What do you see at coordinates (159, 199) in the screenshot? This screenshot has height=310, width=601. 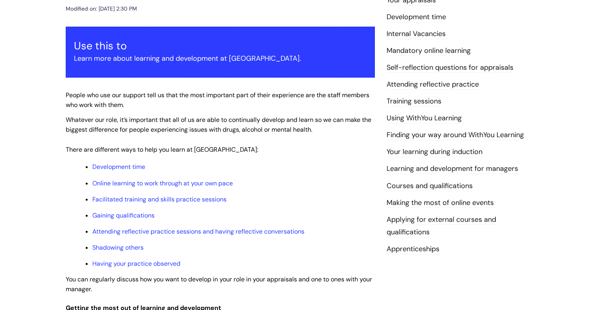 I see `a: Facilitated training and skills practice sessions` at bounding box center [159, 199].